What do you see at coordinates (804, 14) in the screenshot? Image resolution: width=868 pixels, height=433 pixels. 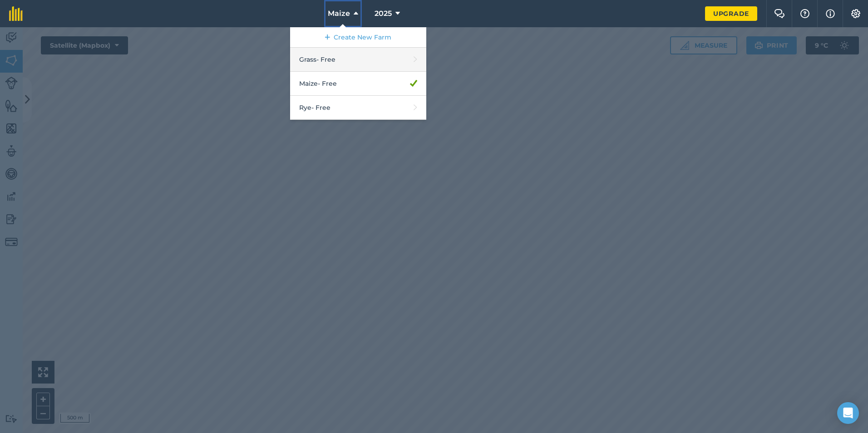 I see `img: A question mark icon` at bounding box center [804, 14].